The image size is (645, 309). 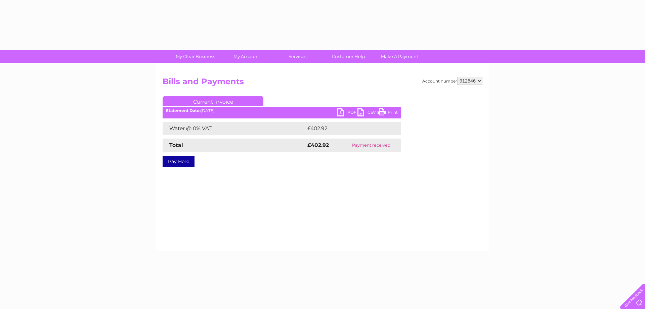 What do you see at coordinates (387, 113) in the screenshot?
I see `a: Print` at bounding box center [387, 113].